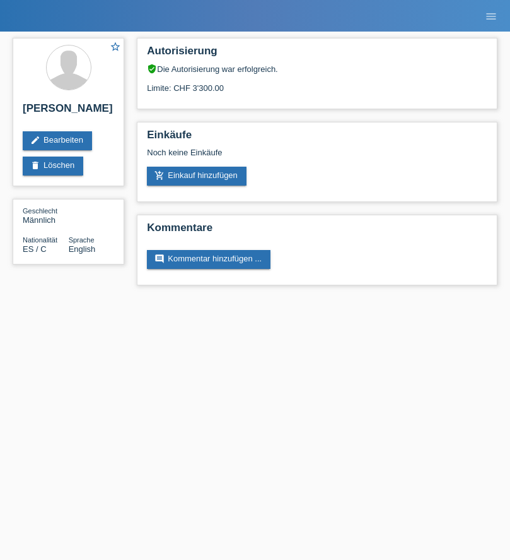  I want to click on span: Geschlecht, so click(40, 211).